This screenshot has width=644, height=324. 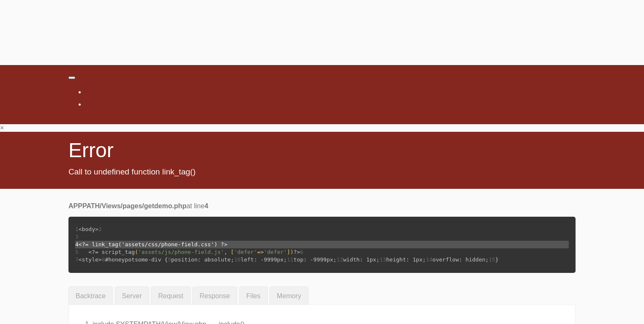 I want to click on b: APPPATH/Views/pages/getdemo.php, so click(x=127, y=206).